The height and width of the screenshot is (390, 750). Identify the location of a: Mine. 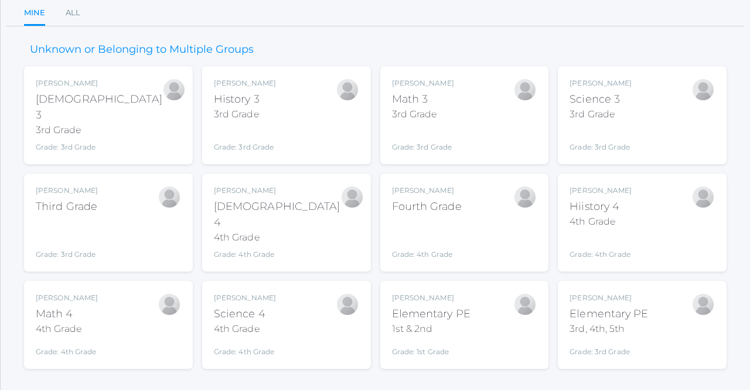
(35, 13).